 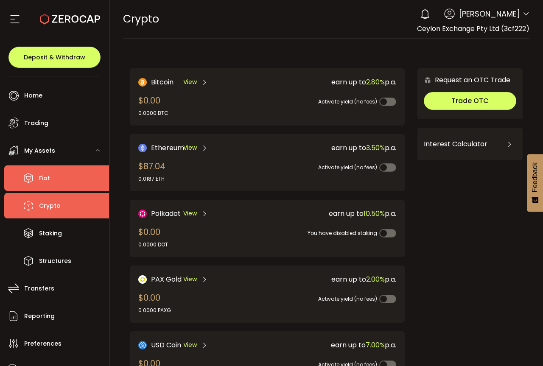 I want to click on span: Reporting, so click(x=39, y=316).